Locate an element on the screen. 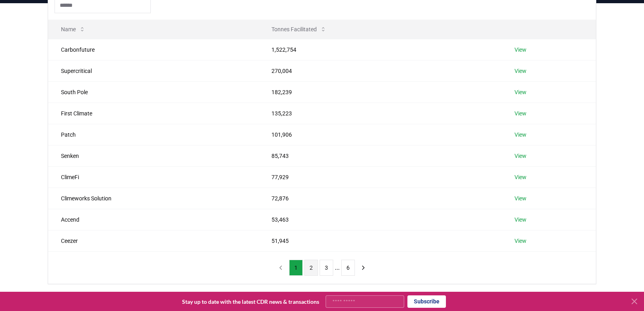 This screenshot has width=644, height=311. td: 1,522,754 is located at coordinates (380, 49).